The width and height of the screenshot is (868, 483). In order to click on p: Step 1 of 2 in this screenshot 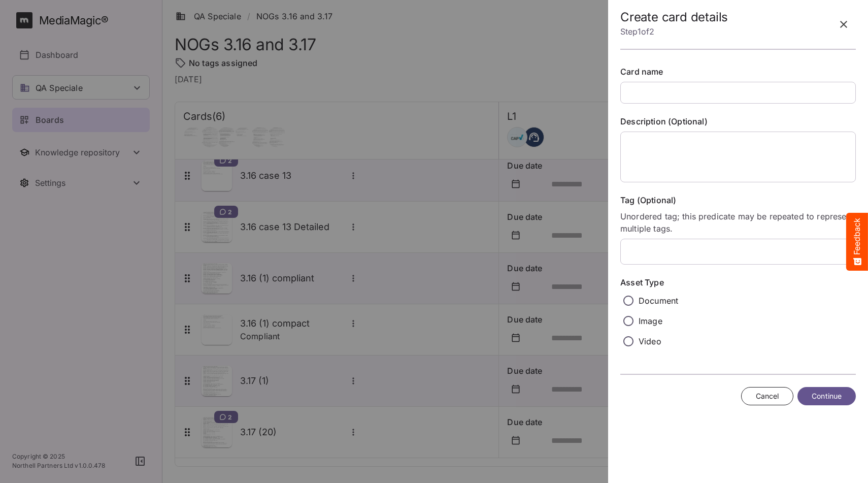, I will do `click(674, 32)`.